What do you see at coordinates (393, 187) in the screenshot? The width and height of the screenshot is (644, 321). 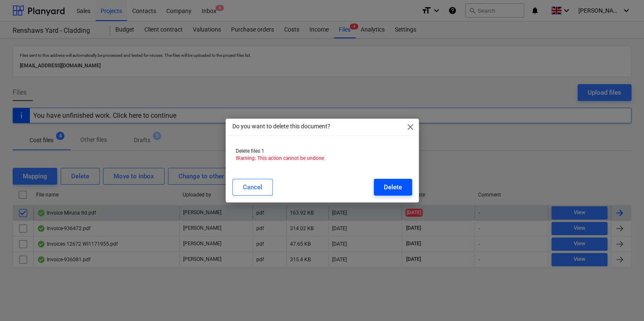 I see `div: Delete` at bounding box center [393, 187].